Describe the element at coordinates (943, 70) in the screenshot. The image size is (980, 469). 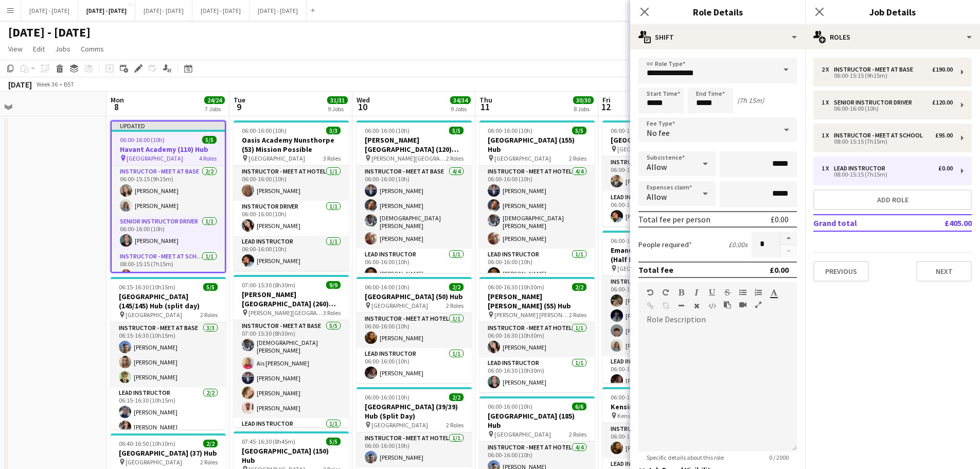
I see `div: £190.00` at that location.